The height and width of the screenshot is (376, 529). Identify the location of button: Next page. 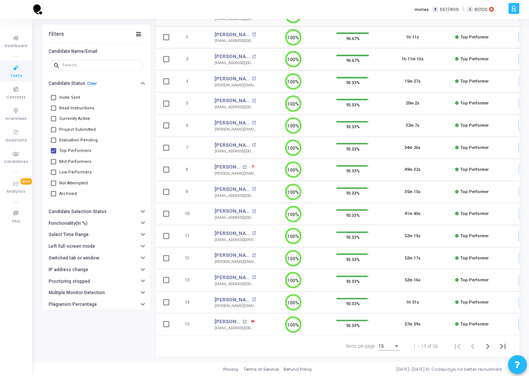
(488, 346).